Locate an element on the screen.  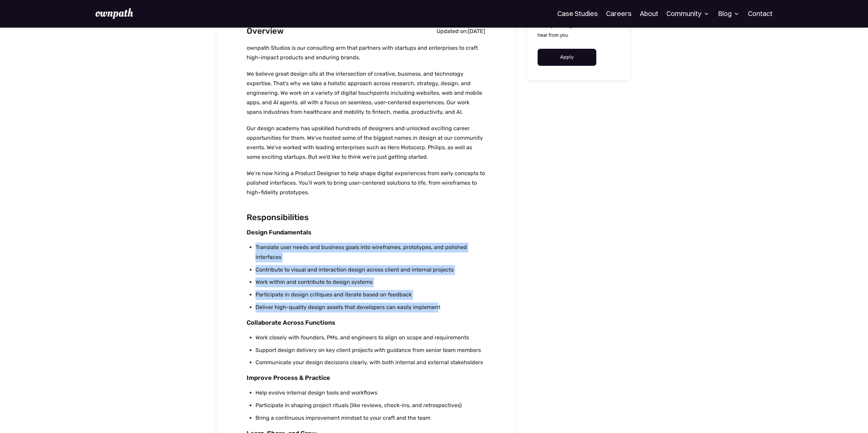
h2: Overview is located at coordinates (265, 31).